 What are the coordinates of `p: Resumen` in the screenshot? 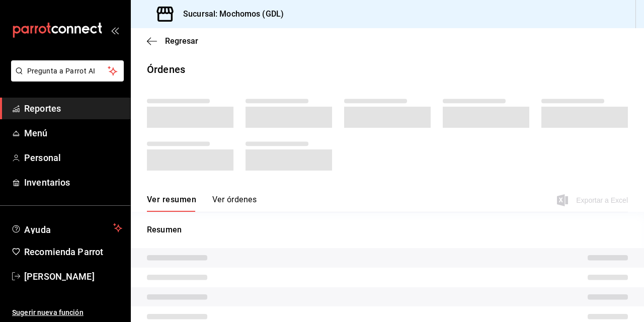 It's located at (388, 230).